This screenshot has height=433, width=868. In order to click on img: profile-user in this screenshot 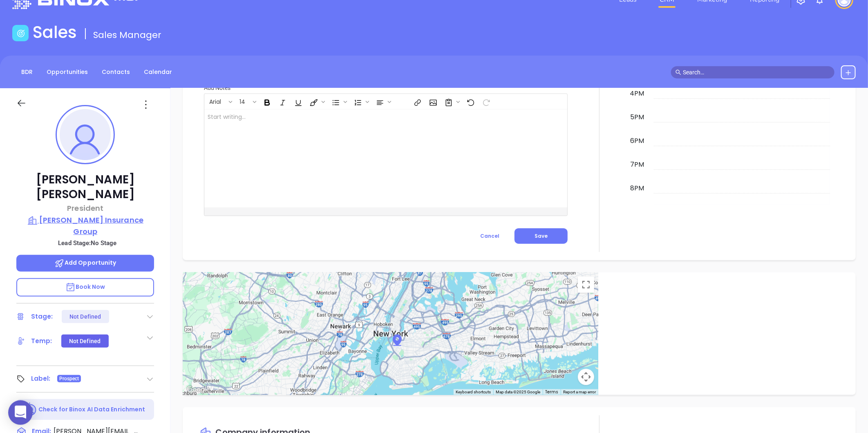, I will do `click(85, 135)`.